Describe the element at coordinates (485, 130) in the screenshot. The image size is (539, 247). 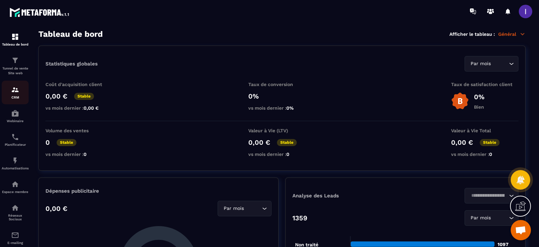
I see `p: Valeur à Vie Total` at that location.